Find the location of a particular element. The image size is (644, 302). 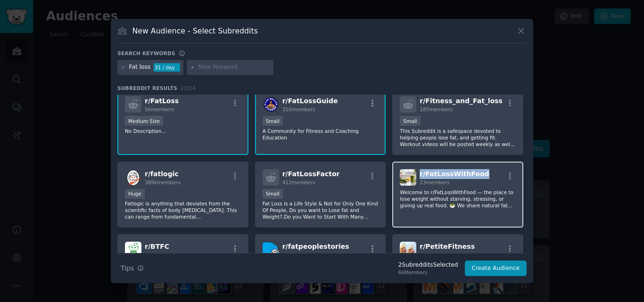

span: Subreddit Results is located at coordinates (147, 88).